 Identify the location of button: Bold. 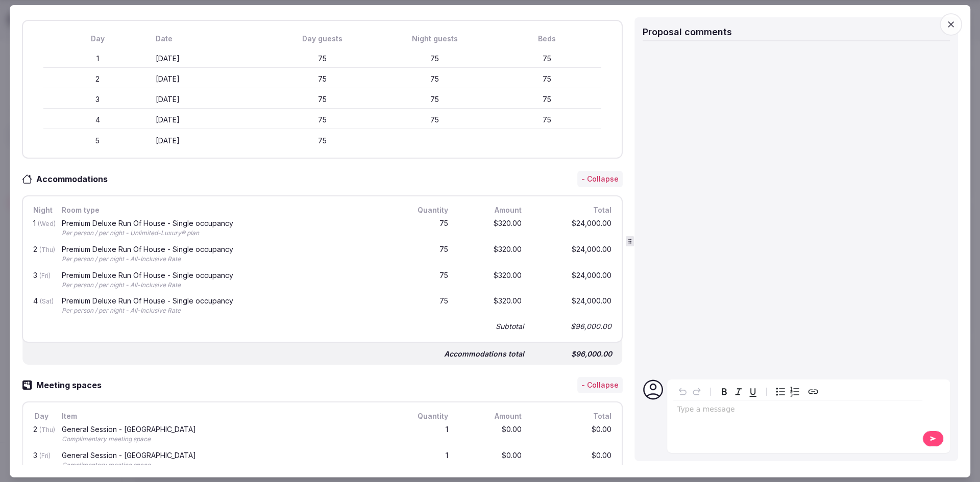
(724, 392).